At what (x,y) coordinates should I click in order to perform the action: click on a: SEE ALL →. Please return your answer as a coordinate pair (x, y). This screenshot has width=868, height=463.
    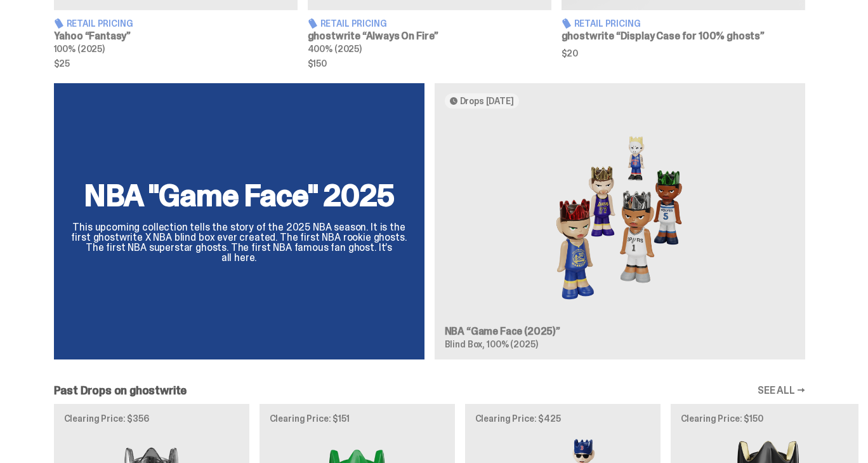
    Looking at the image, I should click on (781, 390).